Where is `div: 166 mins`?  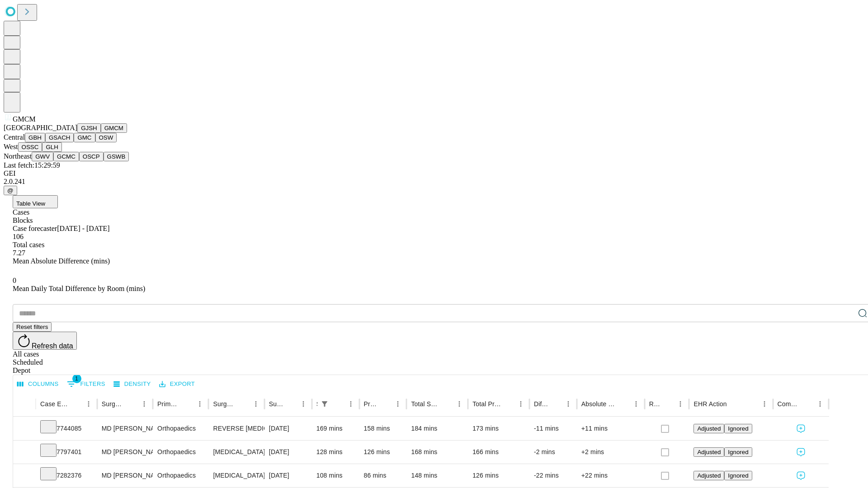
div: 166 mins is located at coordinates (499, 452).